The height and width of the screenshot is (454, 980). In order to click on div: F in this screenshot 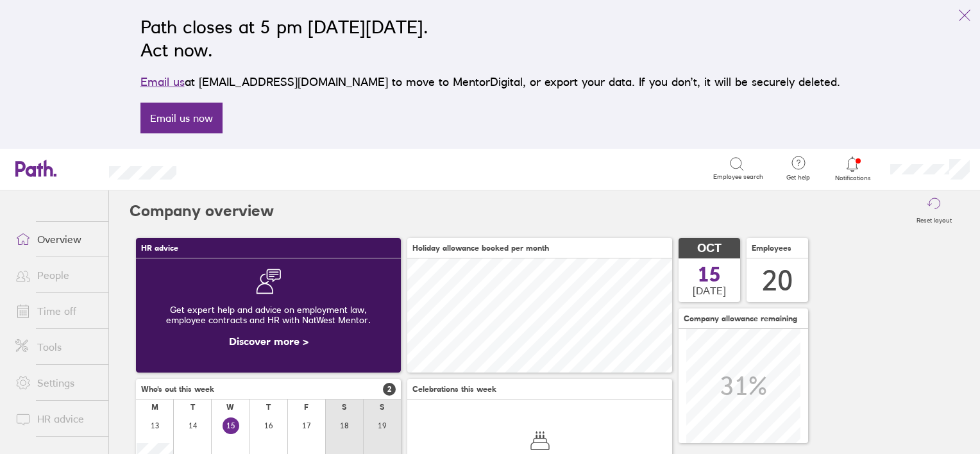, I will do `click(306, 407)`.